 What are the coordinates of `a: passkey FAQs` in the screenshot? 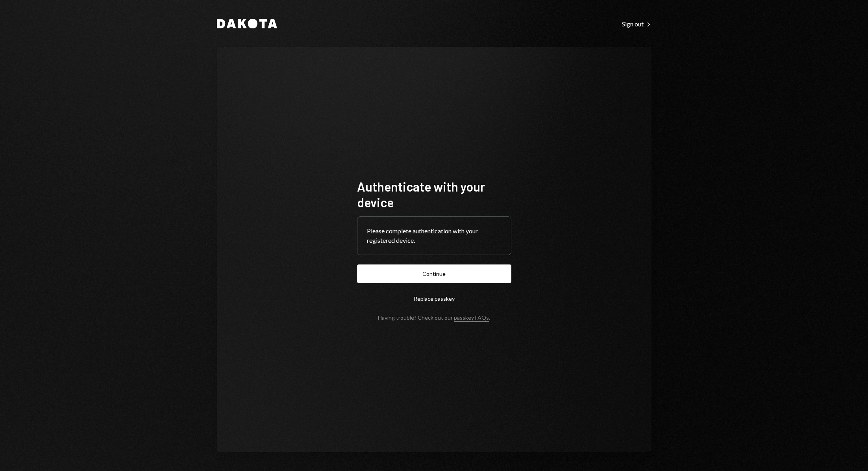 It's located at (472, 317).